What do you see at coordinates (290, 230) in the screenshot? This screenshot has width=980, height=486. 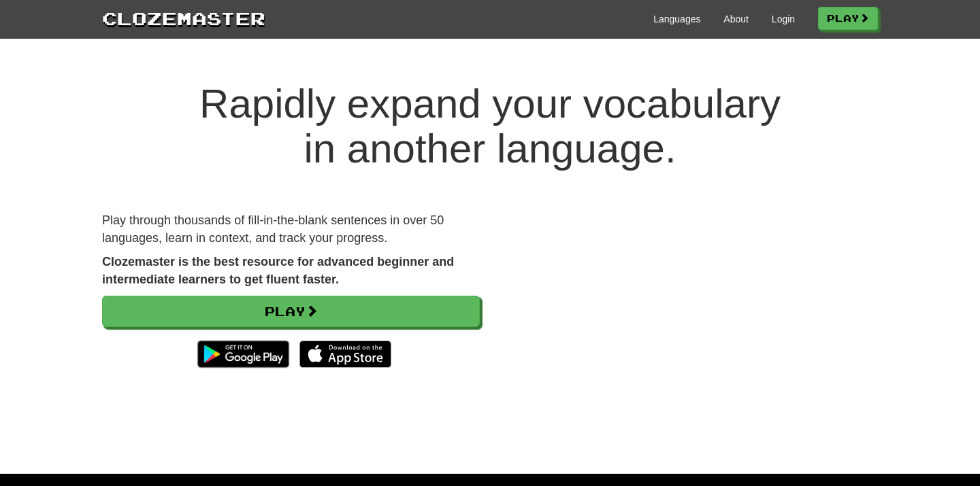 I see `p: Play through thousands of fill-in-the-blank sentences in over 50 languages, learn in context, and...` at bounding box center [290, 230].